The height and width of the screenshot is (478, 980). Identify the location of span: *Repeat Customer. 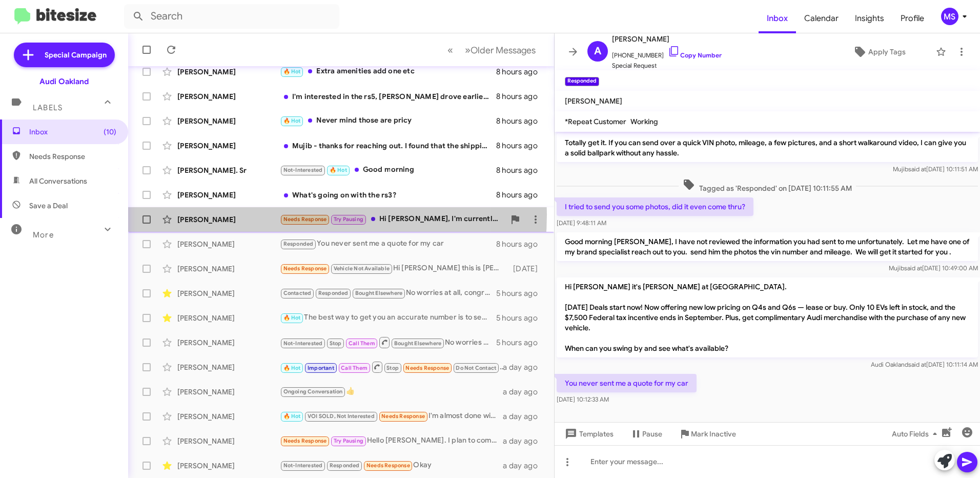
(595, 122).